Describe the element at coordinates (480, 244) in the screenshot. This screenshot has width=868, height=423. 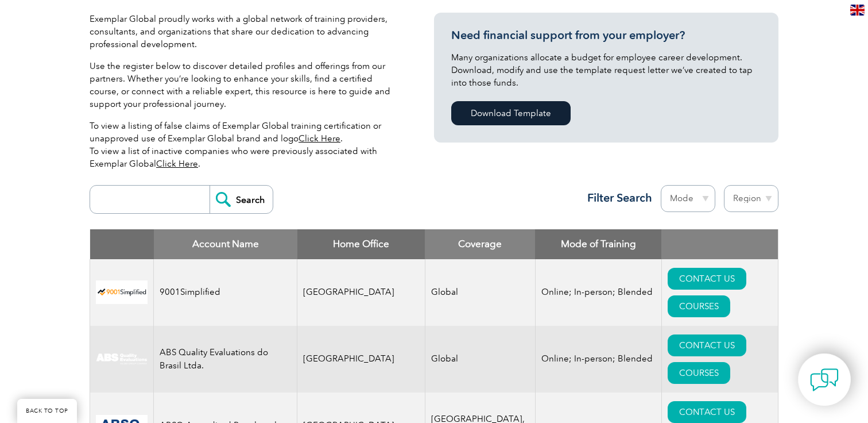
I see `th: Coverage: activate to sort column ascending` at that location.